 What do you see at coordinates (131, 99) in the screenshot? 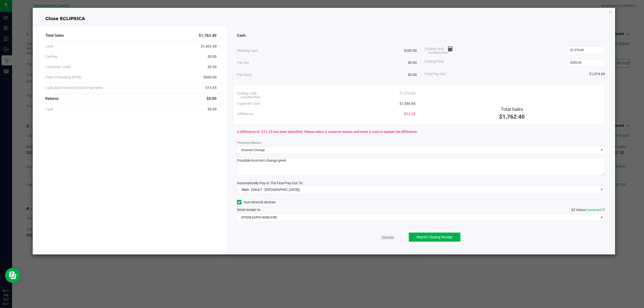
I see `div: Returns` at bounding box center [131, 99].